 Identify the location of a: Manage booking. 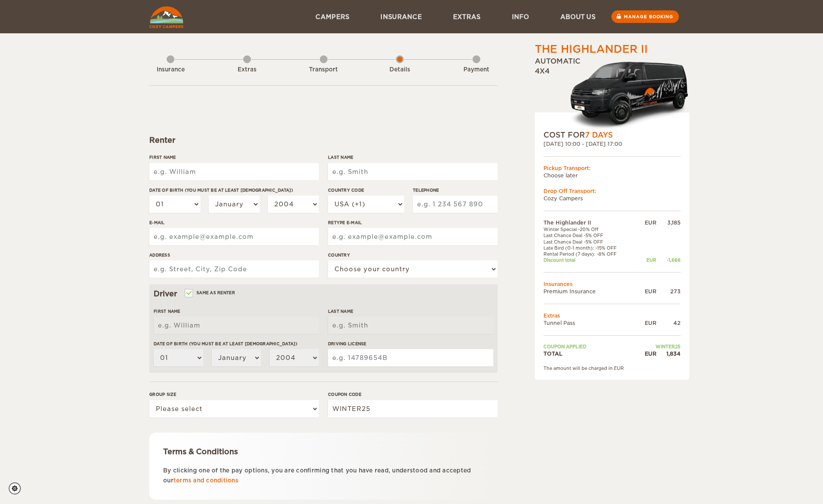
(645, 16).